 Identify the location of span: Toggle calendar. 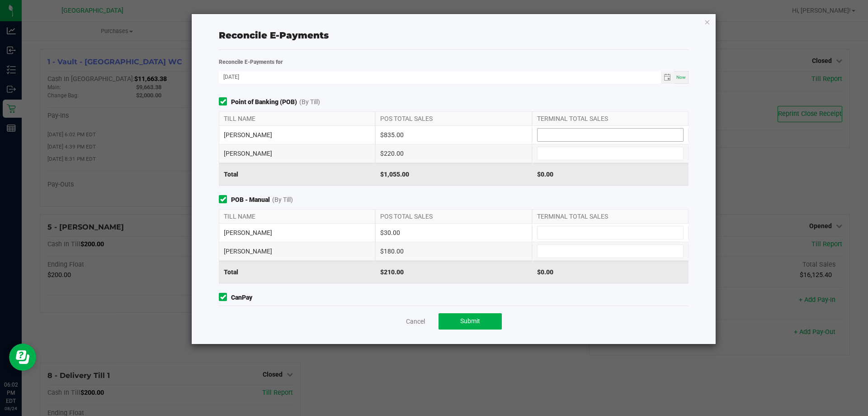
(667, 77).